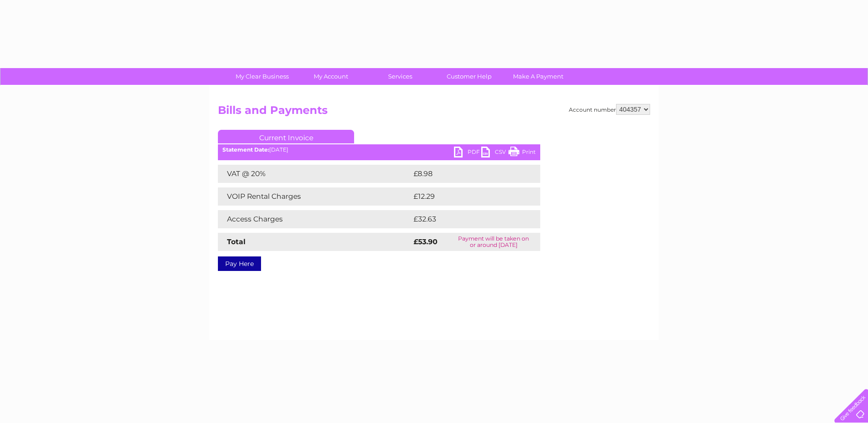 The image size is (868, 423). Describe the element at coordinates (465, 174) in the screenshot. I see `td: £8.98` at that location.